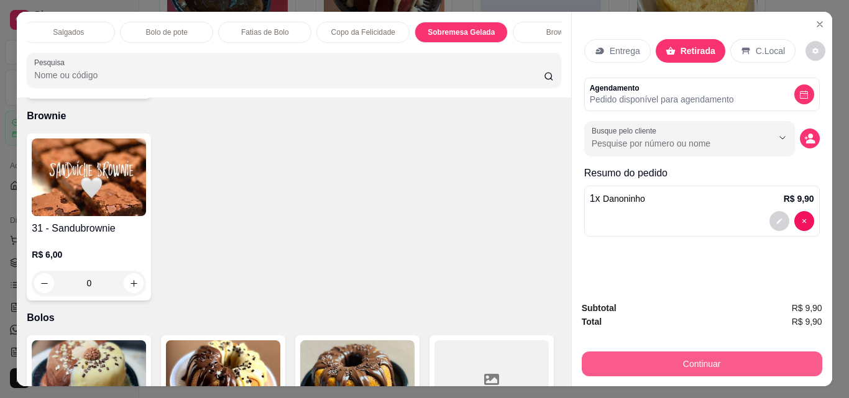 The height and width of the screenshot is (398, 849). What do you see at coordinates (624, 51) in the screenshot?
I see `p: Entrega` at bounding box center [624, 51].